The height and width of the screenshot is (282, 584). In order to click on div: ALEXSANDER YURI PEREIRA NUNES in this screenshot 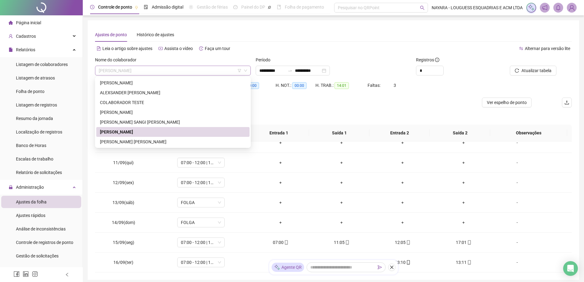, I will do `click(173, 93)`.